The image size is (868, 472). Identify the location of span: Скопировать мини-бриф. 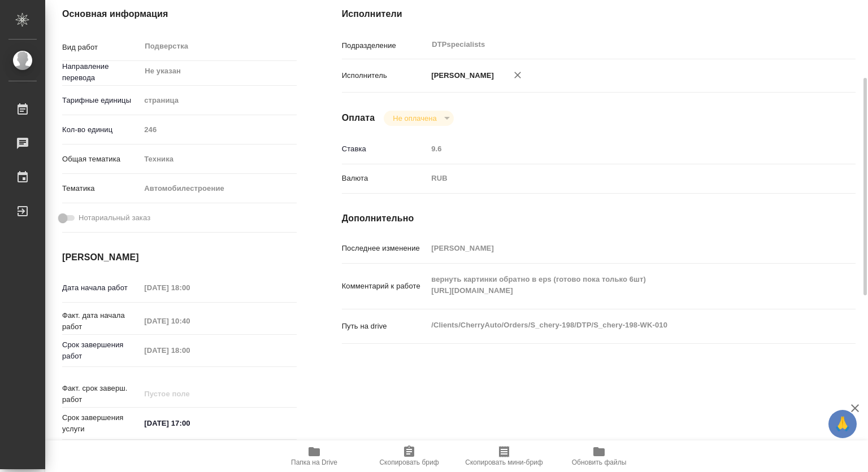
(504, 462).